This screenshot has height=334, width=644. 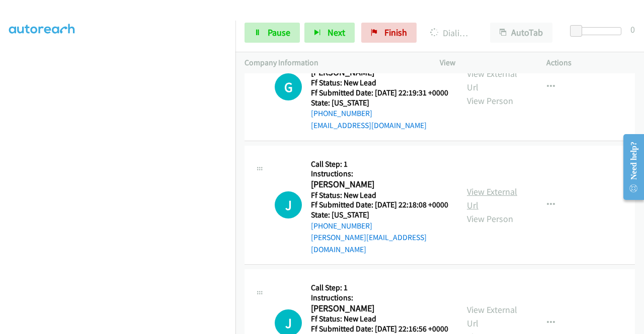 What do you see at coordinates (395, 32) in the screenshot?
I see `span: Finish` at bounding box center [395, 32].